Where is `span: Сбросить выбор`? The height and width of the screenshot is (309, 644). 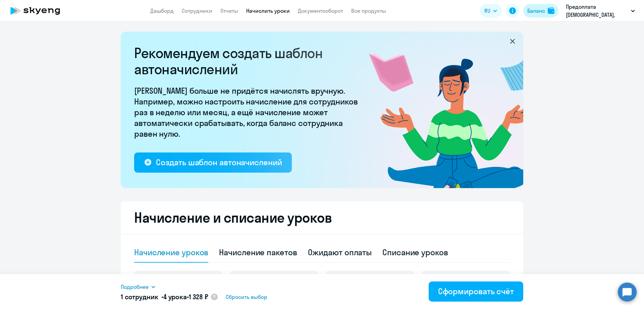 span: Сбросить выбор is located at coordinates (247, 297).